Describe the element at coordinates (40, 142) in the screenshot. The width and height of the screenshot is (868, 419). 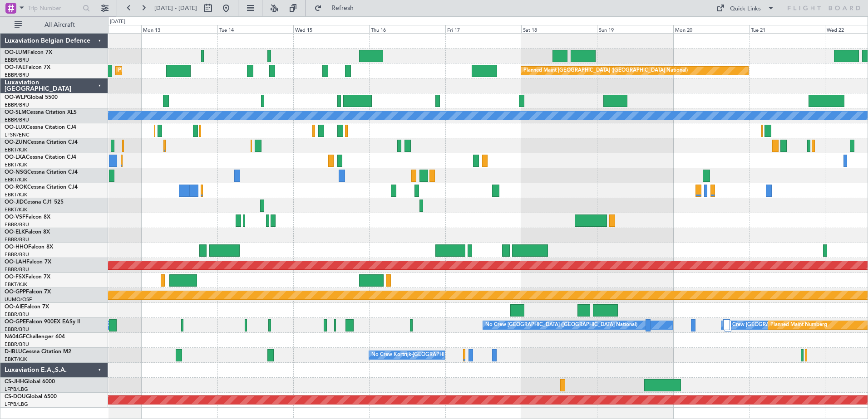
I see `a: OO-ZUNCessna Citation CJ4` at that location.